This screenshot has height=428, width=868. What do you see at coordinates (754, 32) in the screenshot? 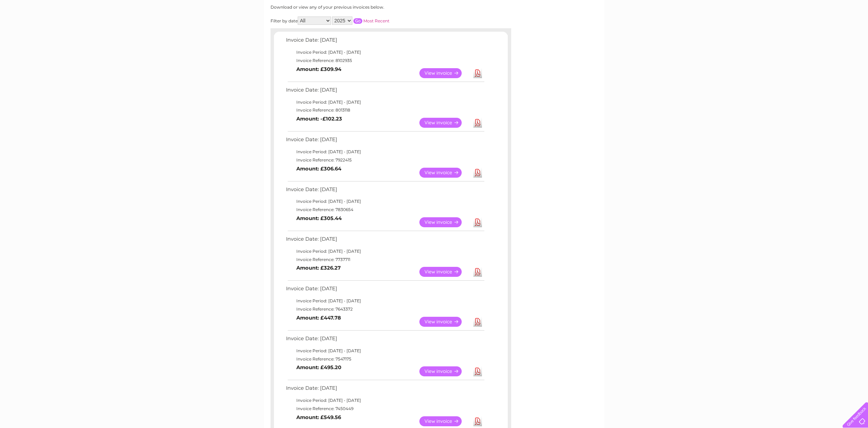
I see `a: Water` at bounding box center [754, 32].